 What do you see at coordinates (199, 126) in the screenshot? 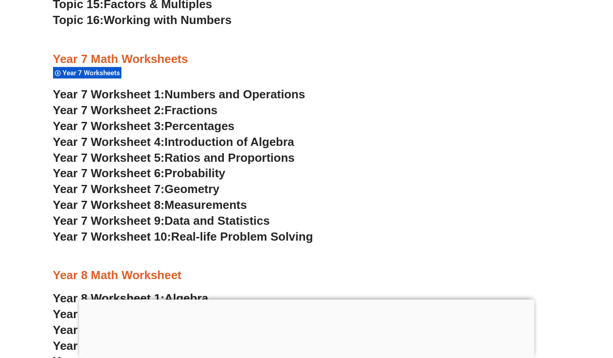
I see `span: Percentages` at bounding box center [199, 126].